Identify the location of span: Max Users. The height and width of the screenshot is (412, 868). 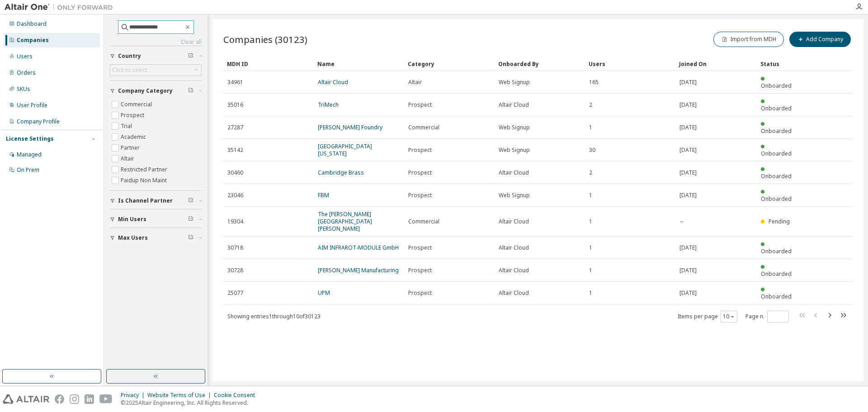
(133, 238).